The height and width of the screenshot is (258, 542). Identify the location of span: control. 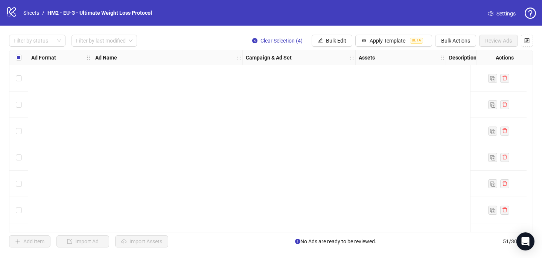
(527, 41).